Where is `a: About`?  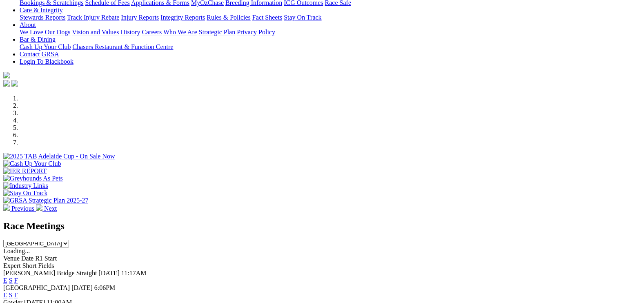 a: About is located at coordinates (28, 24).